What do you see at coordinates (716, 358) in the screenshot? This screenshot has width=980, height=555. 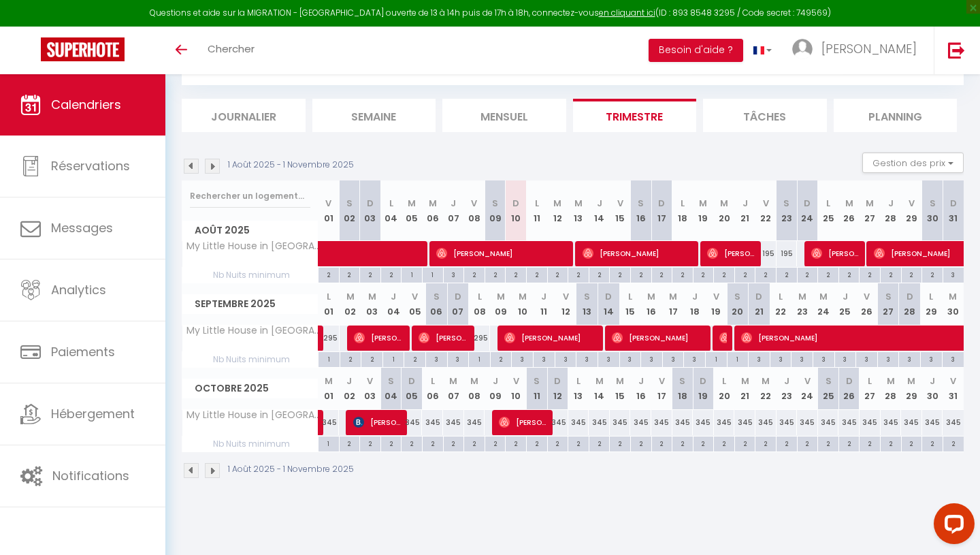 I see `div: 1` at bounding box center [716, 358].